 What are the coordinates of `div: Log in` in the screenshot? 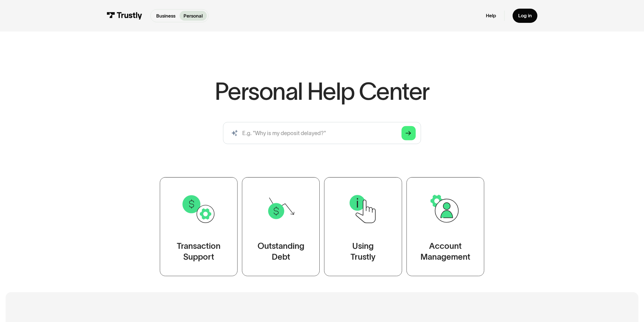 It's located at (525, 16).